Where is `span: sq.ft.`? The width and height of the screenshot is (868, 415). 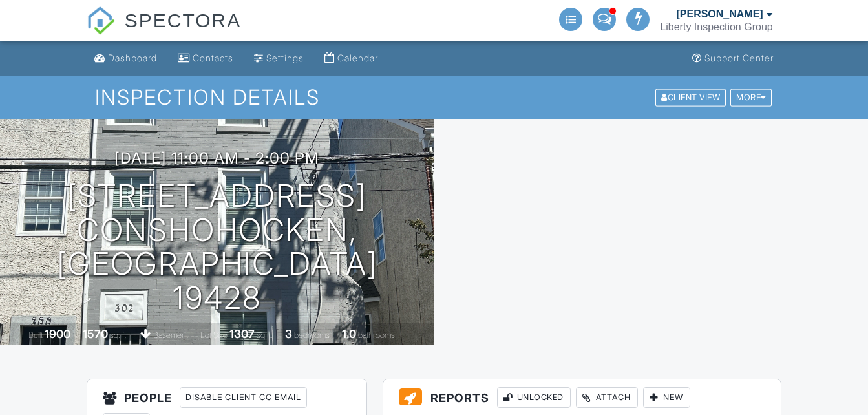 span: sq.ft. is located at coordinates (265, 334).